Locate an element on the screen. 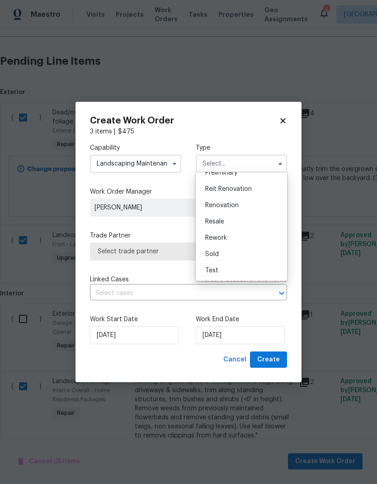 This screenshot has width=377, height=484. button: Create is located at coordinates (269, 360).